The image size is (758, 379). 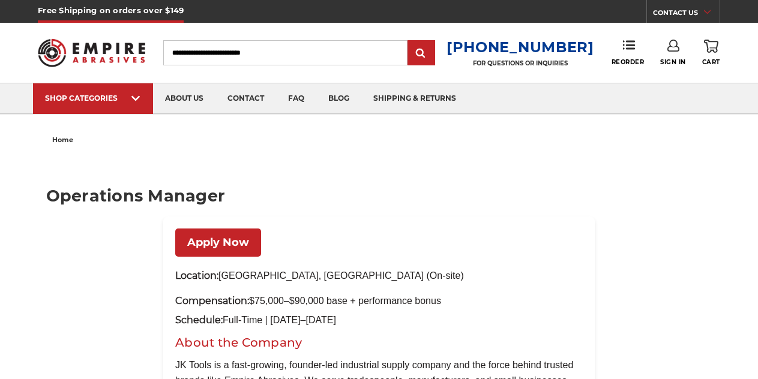 What do you see at coordinates (627, 62) in the screenshot?
I see `span: Reorder` at bounding box center [627, 62].